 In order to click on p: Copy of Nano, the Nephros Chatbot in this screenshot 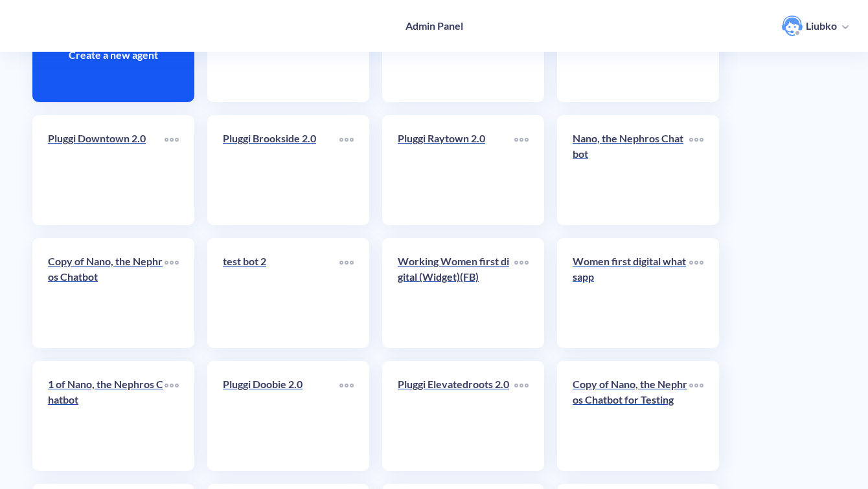, I will do `click(106, 269)`.